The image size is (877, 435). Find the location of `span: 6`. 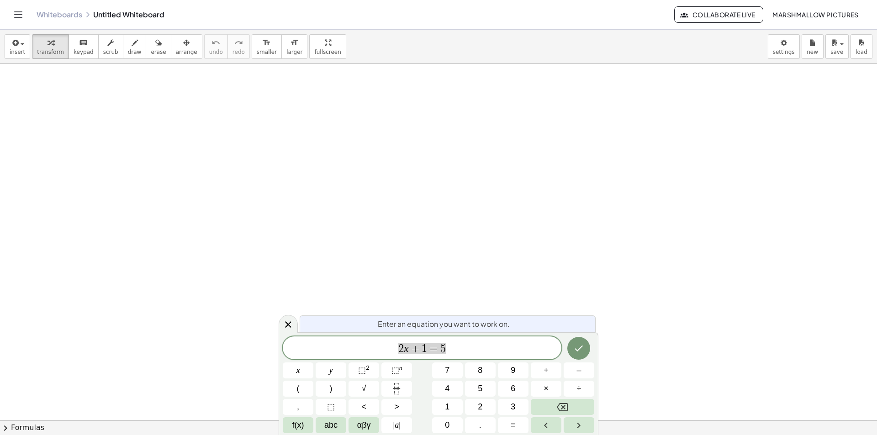

span: 6 is located at coordinates (513, 389).